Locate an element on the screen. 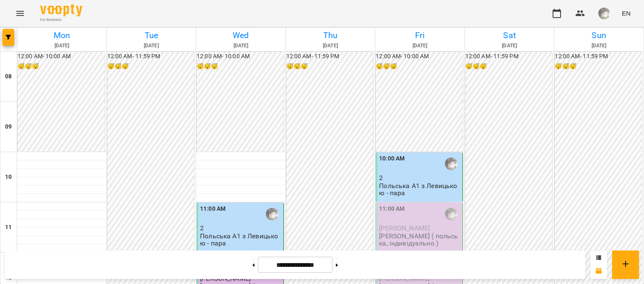 Image resolution: width=644 pixels, height=284 pixels. h6: Thu is located at coordinates (330, 35).